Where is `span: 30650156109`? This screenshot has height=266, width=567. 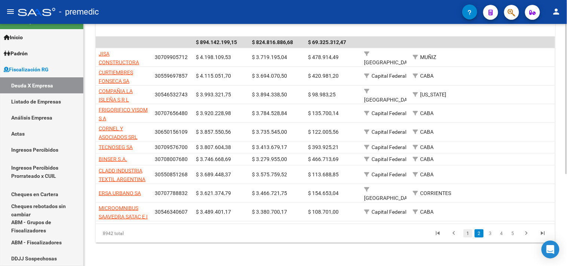 span: 30650156109 is located at coordinates (171, 132).